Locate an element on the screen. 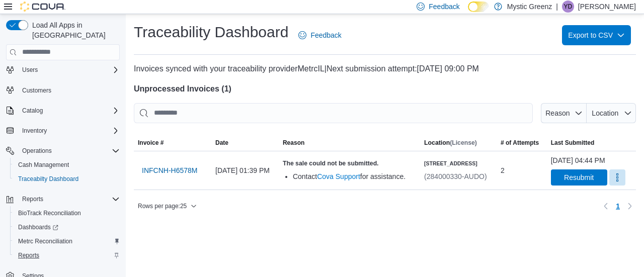 The image size is (644, 277). button: Export to CSV is located at coordinates (596, 36).